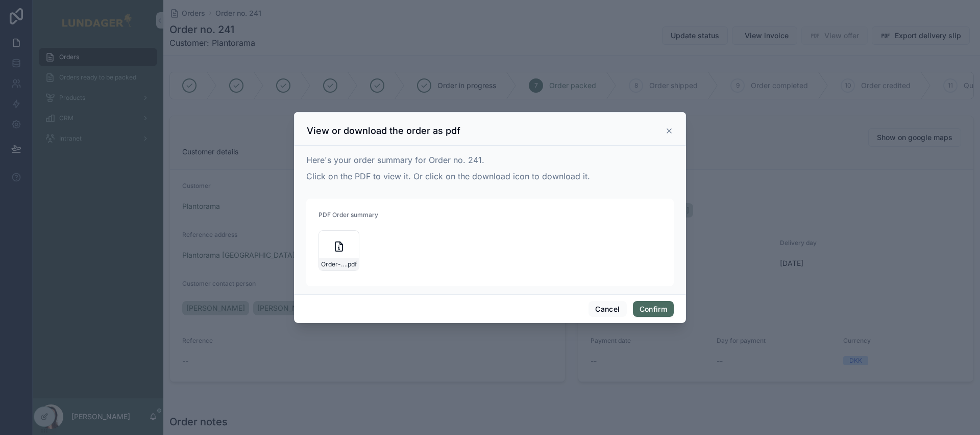  What do you see at coordinates (490, 176) in the screenshot?
I see `p: Click on the PDF to view it. Or click on the download icon to download it.` at bounding box center [490, 176].